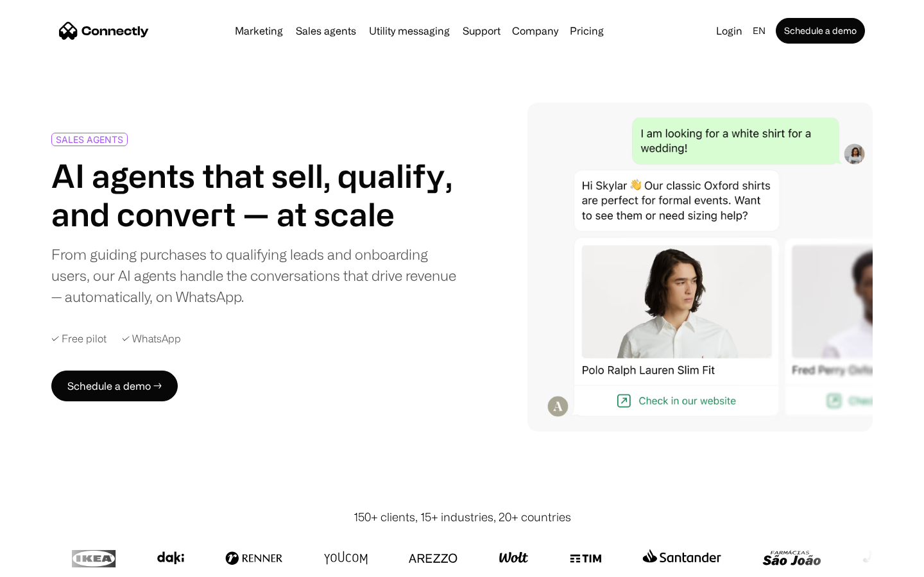 Image resolution: width=924 pixels, height=577 pixels. I want to click on h1: AI agents that sell, qualify, and convert — at scale, so click(254, 195).